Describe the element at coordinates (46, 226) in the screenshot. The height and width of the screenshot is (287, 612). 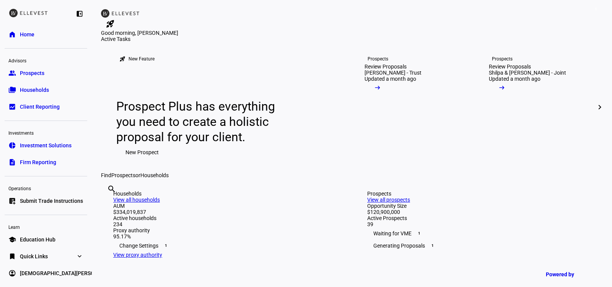
I see `div: Learn` at that location.